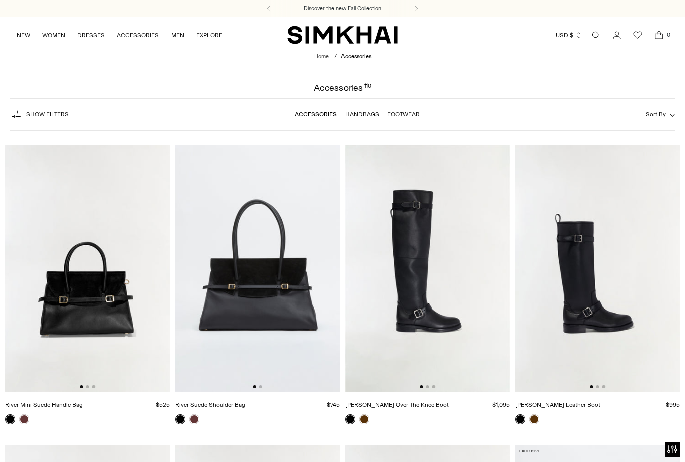  What do you see at coordinates (569, 35) in the screenshot?
I see `button: USD $` at bounding box center [569, 35].